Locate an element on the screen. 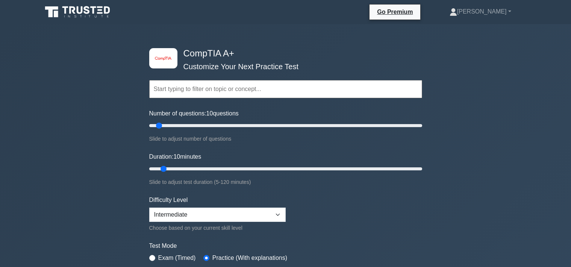 Image resolution: width=571 pixels, height=267 pixels. div: Slide to adjust test duration (5-120 minutes) is located at coordinates (286, 182).